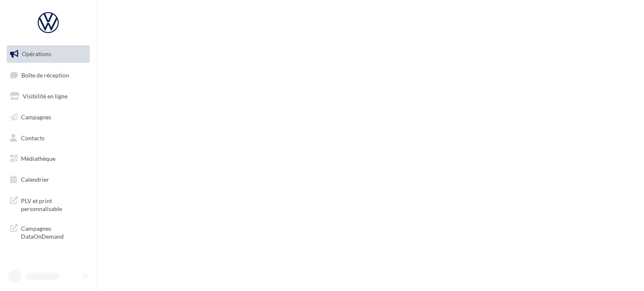 The height and width of the screenshot is (291, 644). Describe the element at coordinates (38, 159) in the screenshot. I see `span: Médiathèque` at that location.